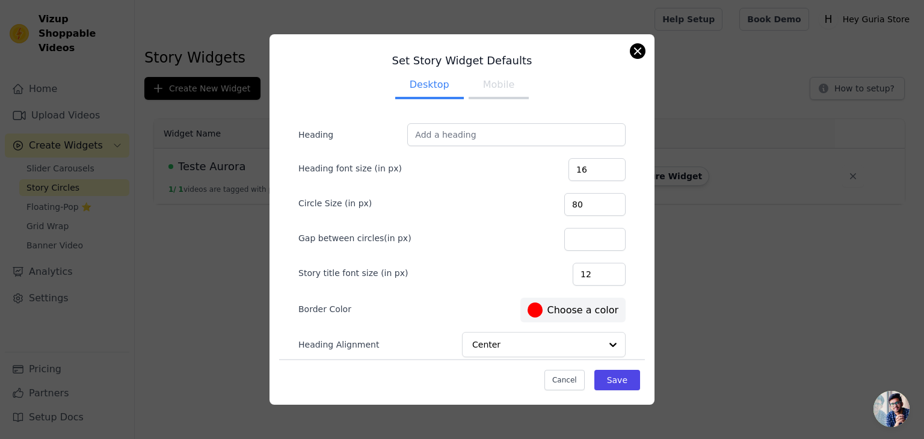  Describe the element at coordinates (462, 61) in the screenshot. I see `h3: Set Story Widget Defaults` at that location.